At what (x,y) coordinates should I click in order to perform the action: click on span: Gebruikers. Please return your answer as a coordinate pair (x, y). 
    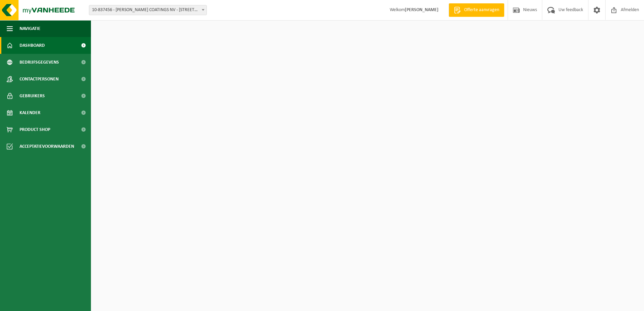
    Looking at the image, I should click on (32, 96).